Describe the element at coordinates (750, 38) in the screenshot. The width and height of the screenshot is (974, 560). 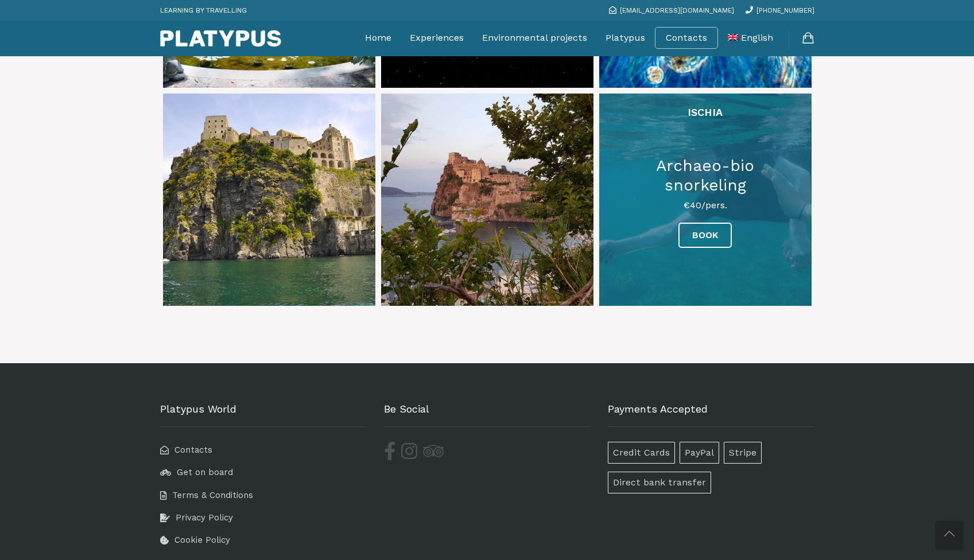
I see `a: English` at that location.